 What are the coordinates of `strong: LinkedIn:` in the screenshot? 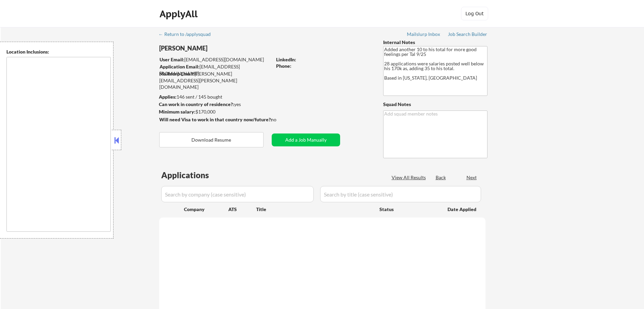 It's located at (286, 59).